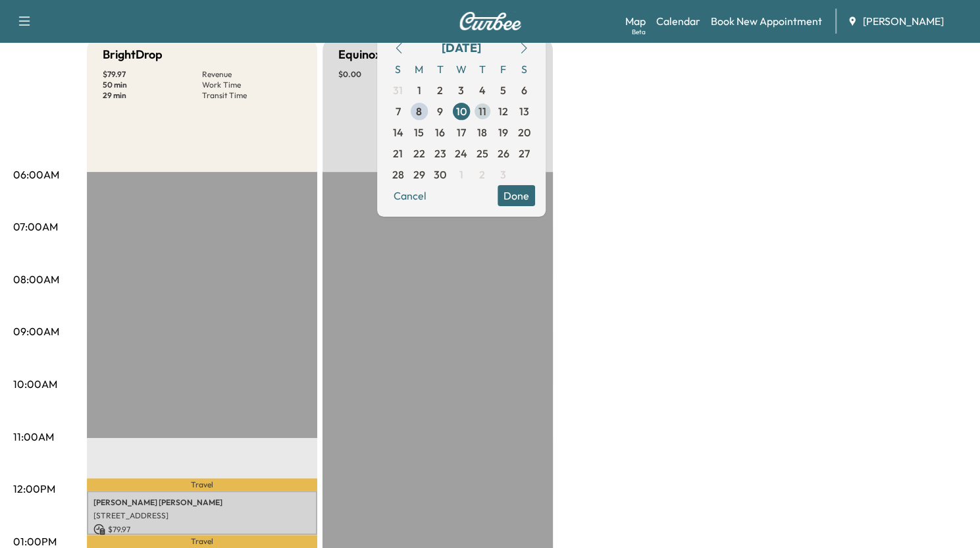 This screenshot has height=548, width=980. I want to click on p: 07:00AM, so click(36, 227).